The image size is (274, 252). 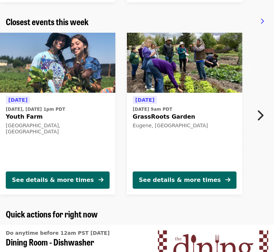 What do you see at coordinates (184, 117) in the screenshot?
I see `span: GrassRoots Garden` at bounding box center [184, 117].